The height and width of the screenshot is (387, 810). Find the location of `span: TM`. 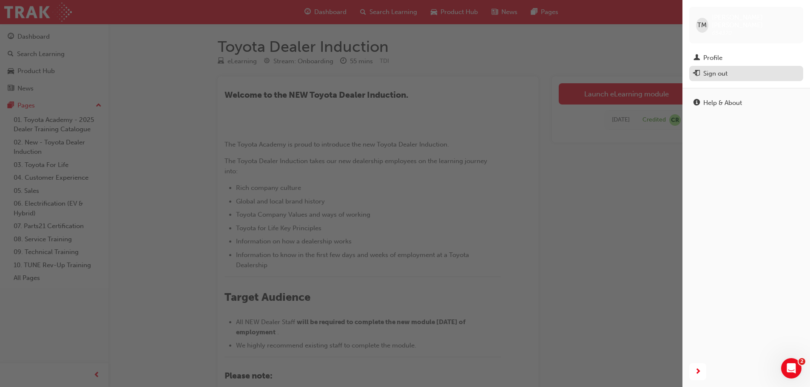

span: TM is located at coordinates (702, 25).